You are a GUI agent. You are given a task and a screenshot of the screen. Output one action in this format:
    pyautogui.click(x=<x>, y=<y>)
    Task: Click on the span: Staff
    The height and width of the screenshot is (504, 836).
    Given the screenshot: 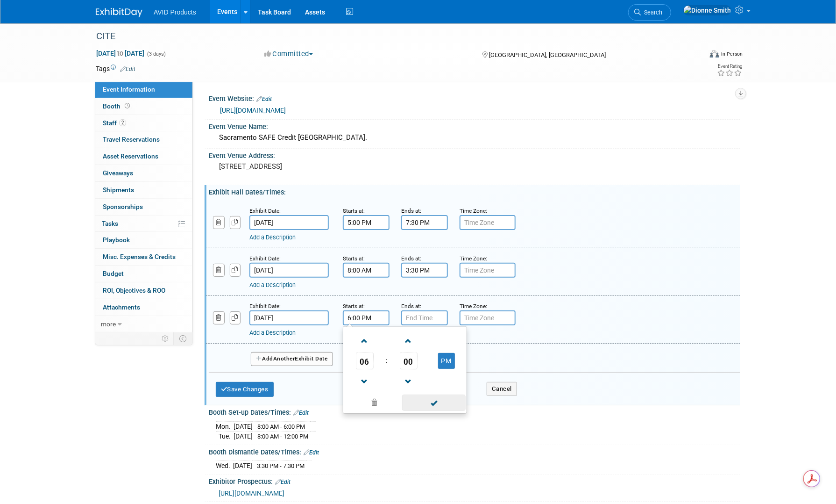 What is the action you would take?
    pyautogui.click(x=115, y=123)
    